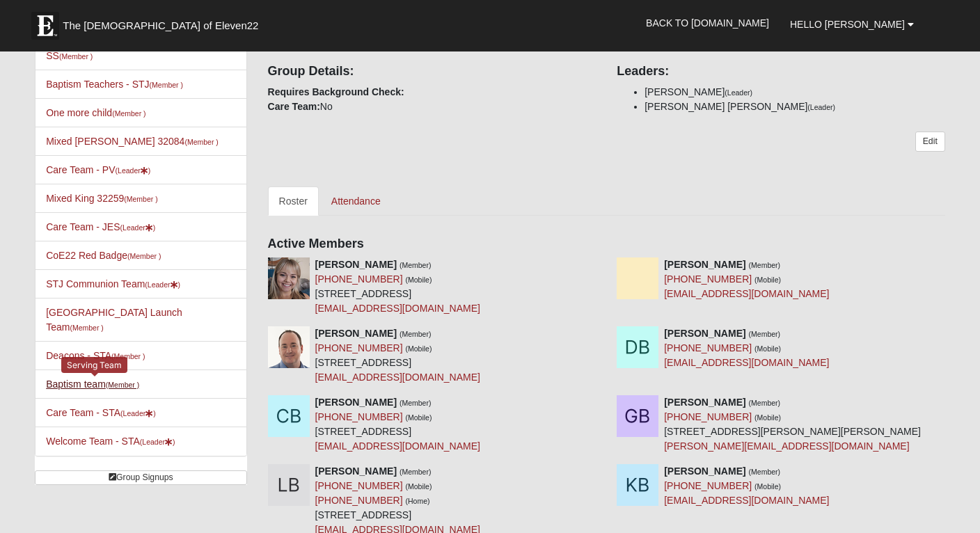 Image resolution: width=980 pixels, height=533 pixels. What do you see at coordinates (110, 441) in the screenshot?
I see `a: Welcome Team - STA(Leader)` at bounding box center [110, 441].